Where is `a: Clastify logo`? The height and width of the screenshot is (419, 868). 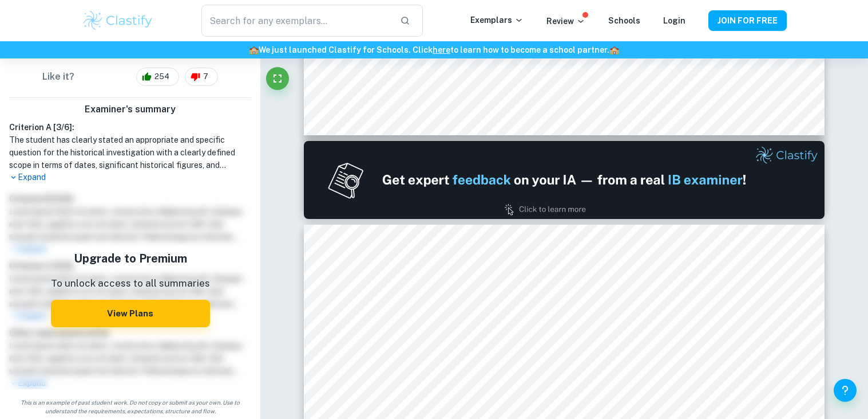
a: Clastify logo is located at coordinates (118, 21).